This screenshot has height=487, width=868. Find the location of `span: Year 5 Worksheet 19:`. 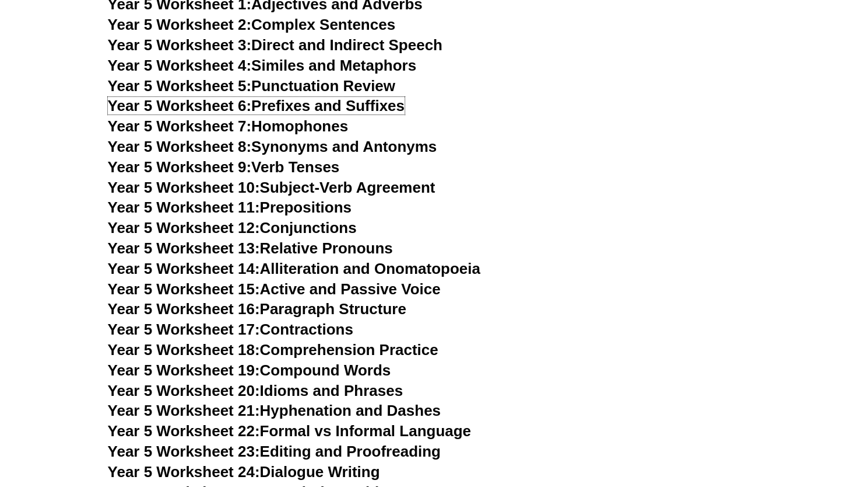

span: Year 5 Worksheet 19: is located at coordinates (184, 370).